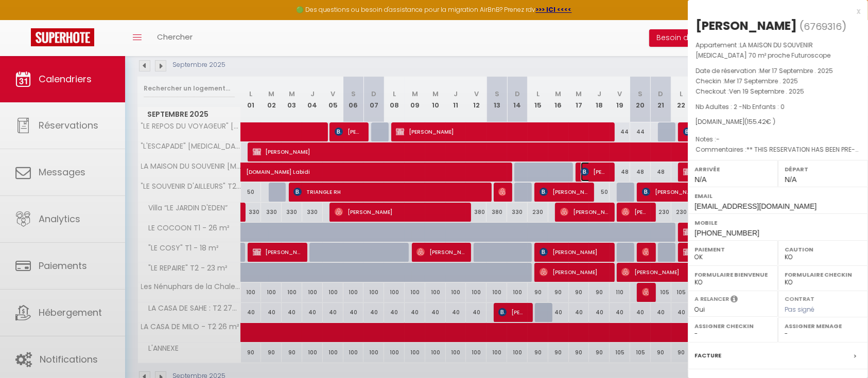 The image size is (868, 378). Describe the element at coordinates (778, 139) in the screenshot. I see `p: Notes :` at that location.